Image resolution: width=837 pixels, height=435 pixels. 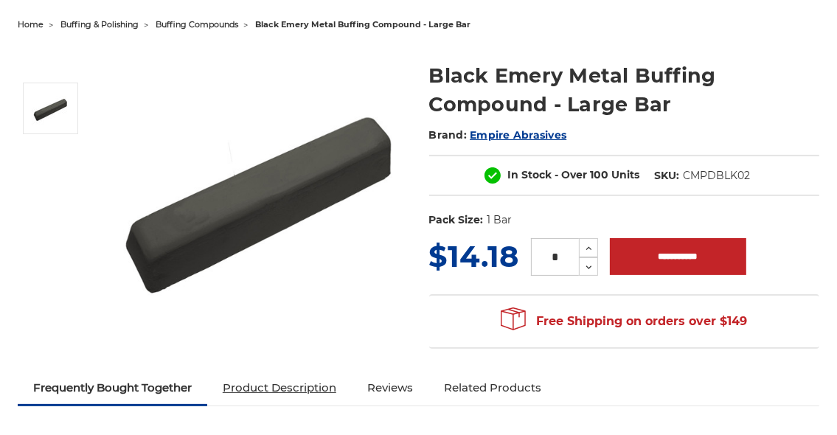 I want to click on dt: SKU:, so click(x=666, y=175).